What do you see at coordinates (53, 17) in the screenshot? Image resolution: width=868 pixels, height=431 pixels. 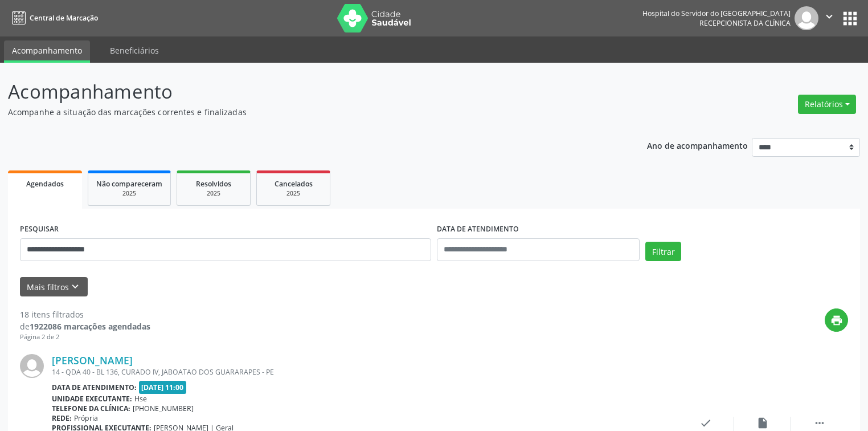 I see `a: Central de Marcação` at bounding box center [53, 17].